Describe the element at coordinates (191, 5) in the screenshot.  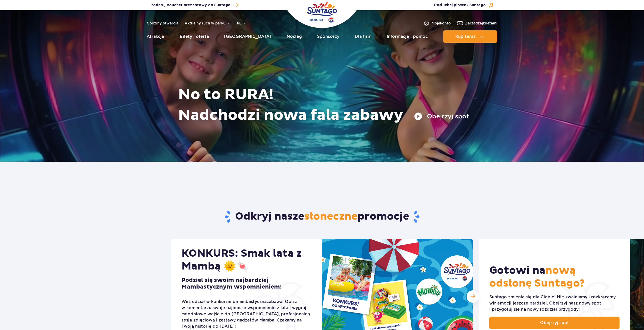
I see `span: Podaruj Voucher prezentowy do Suntago!` at that location.